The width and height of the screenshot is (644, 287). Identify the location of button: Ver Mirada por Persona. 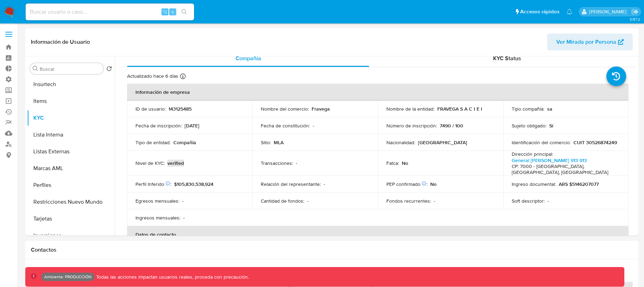
(590, 42).